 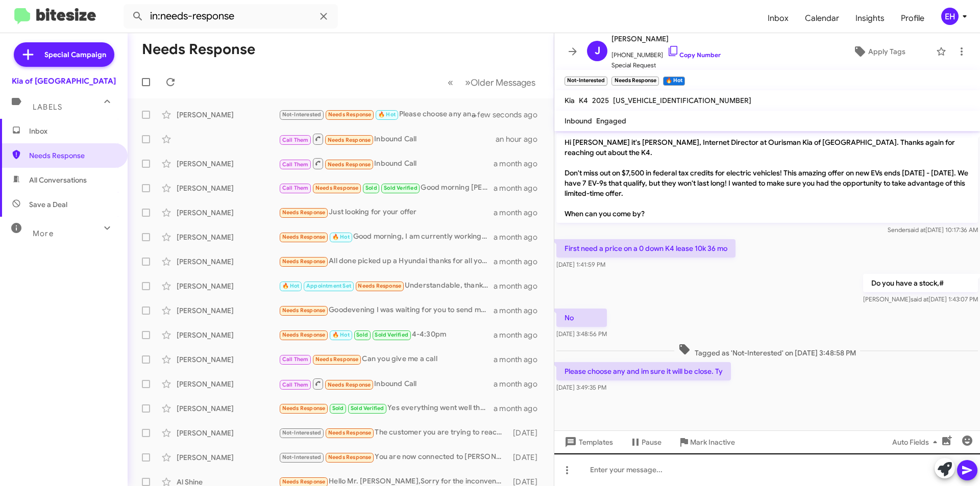 What do you see at coordinates (386, 237) in the screenshot?
I see `div: Good morning, I am currently working with kahrae` at bounding box center [386, 237].